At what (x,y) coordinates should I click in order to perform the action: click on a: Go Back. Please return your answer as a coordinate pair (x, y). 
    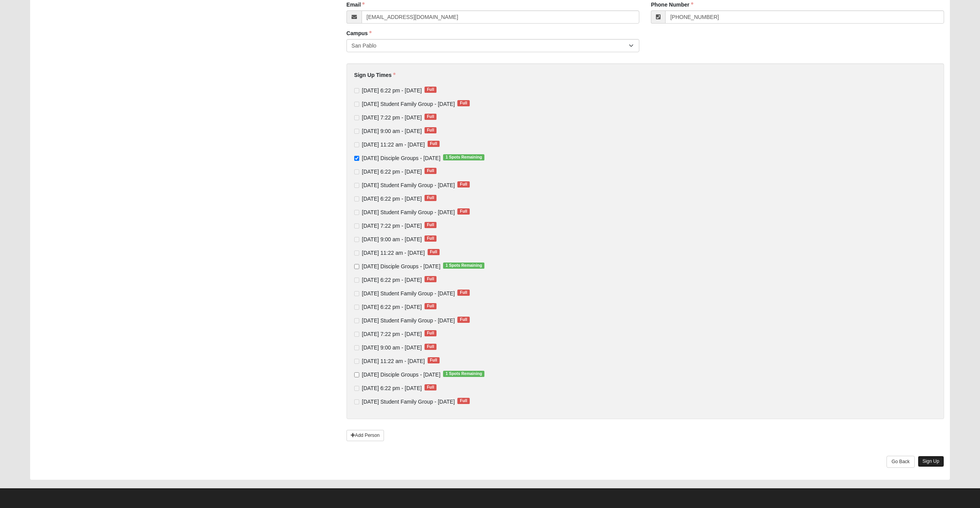
    Looking at the image, I should click on (901, 462).